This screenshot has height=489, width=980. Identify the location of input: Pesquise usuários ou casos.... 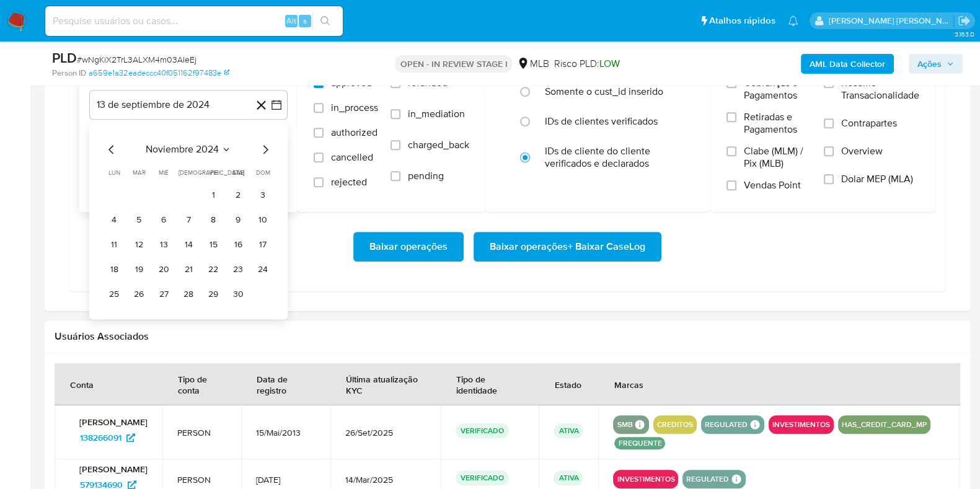
(194, 21).